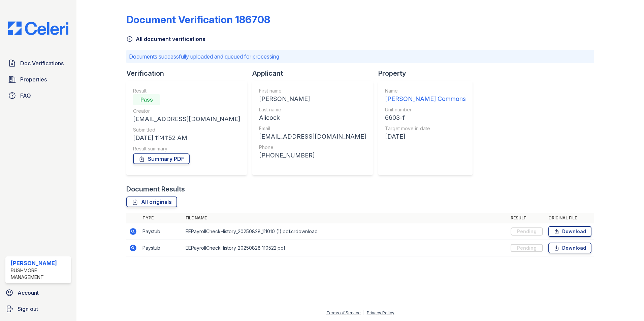 The height and width of the screenshot is (321, 644). I want to click on div: Property, so click(428, 73).